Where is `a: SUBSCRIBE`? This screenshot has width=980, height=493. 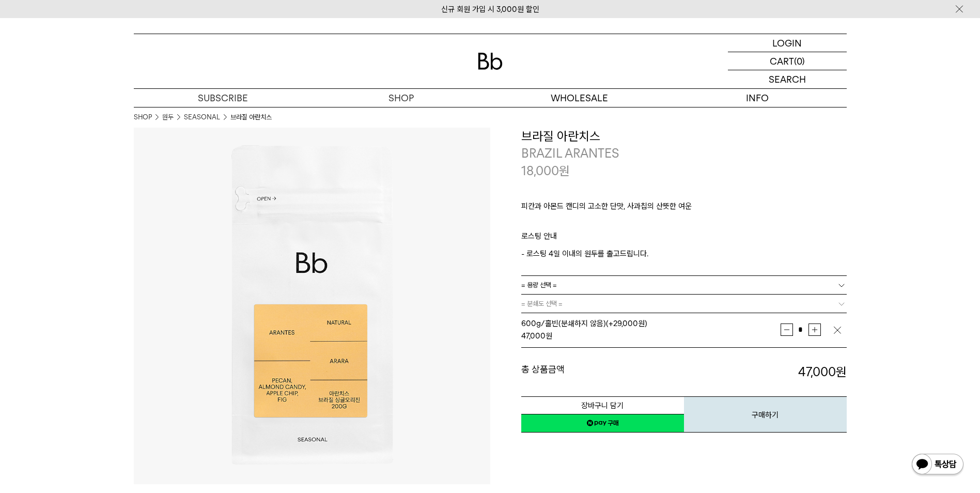 a: SUBSCRIBE is located at coordinates (222, 97).